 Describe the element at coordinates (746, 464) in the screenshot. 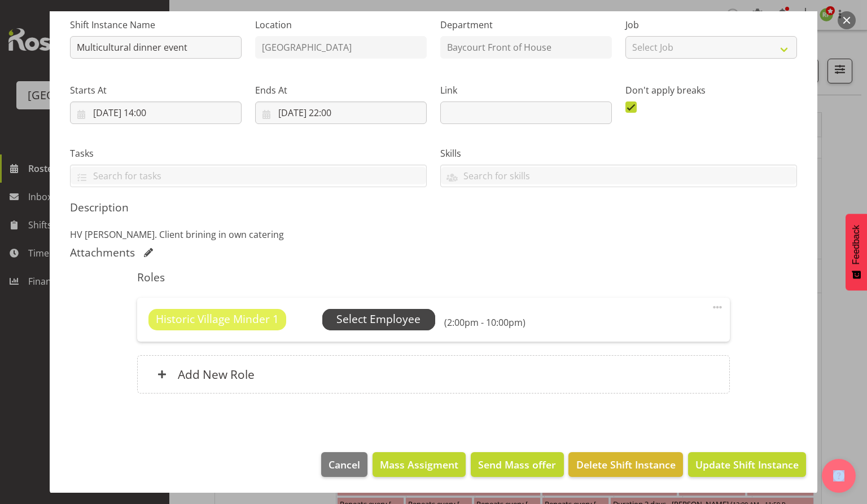

I see `span: Update Shift Instance` at that location.